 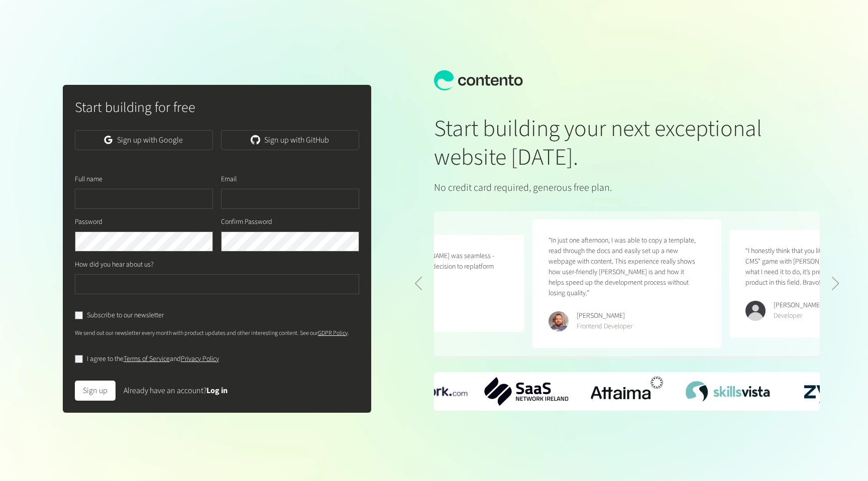 What do you see at coordinates (756, 311) in the screenshot?
I see `img: Kevin Abatan` at bounding box center [756, 311].